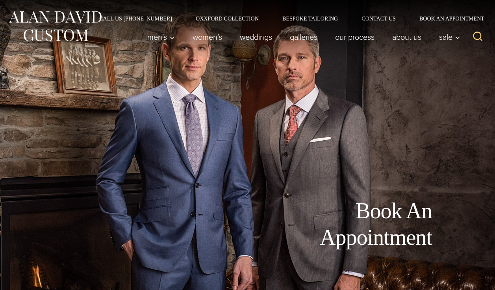 The height and width of the screenshot is (290, 495). Describe the element at coordinates (449, 37) in the screenshot. I see `span: Sale` at that location.